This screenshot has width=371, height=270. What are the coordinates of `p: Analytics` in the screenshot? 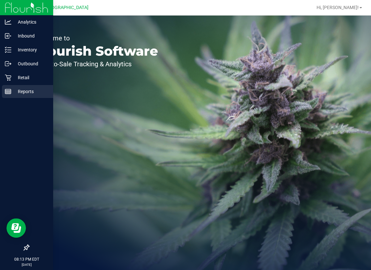 It's located at (31, 22).